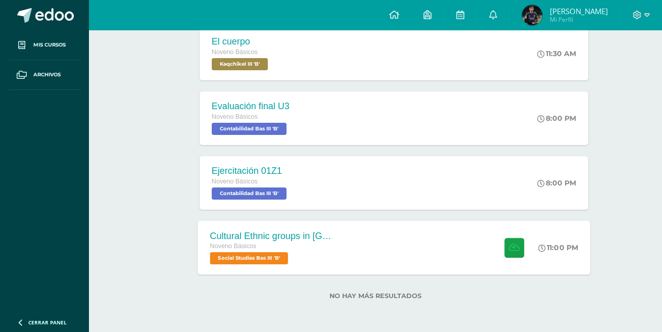 The height and width of the screenshot is (332, 662). What do you see at coordinates (48, 322) in the screenshot?
I see `span: Cerrar panel` at bounding box center [48, 322].